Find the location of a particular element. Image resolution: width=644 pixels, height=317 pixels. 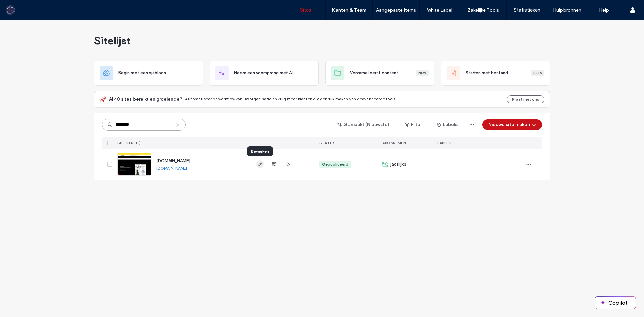

div: Begin met een sjabloon is located at coordinates (148, 73).